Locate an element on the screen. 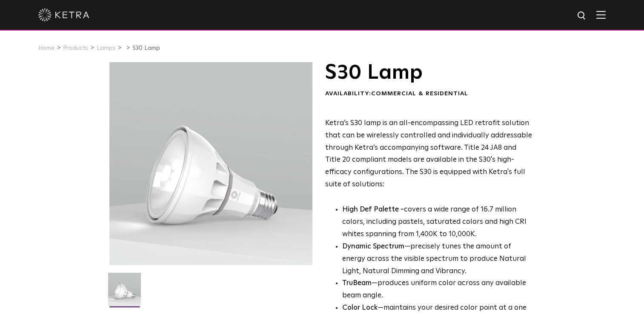  div: Availability: is located at coordinates (429, 94).